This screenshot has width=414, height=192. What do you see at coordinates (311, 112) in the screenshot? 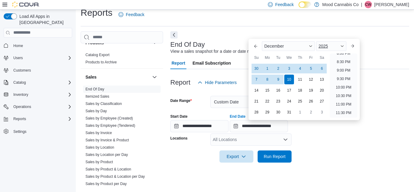
I see `div: day-2` at bounding box center [311, 112].